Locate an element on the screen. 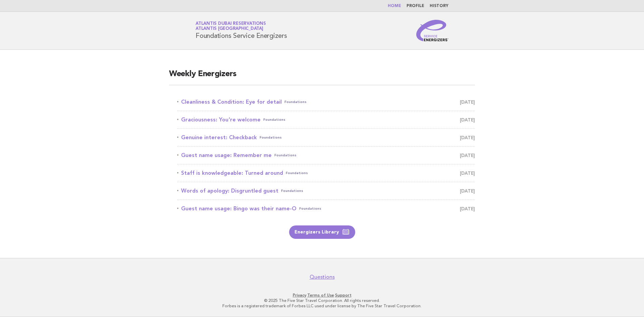 The image size is (644, 317). a: Terms of Use is located at coordinates (321, 295).